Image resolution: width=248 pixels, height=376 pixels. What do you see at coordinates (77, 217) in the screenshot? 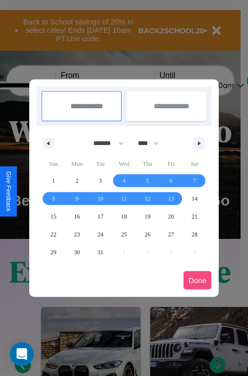
I see `span: 16` at bounding box center [77, 217].